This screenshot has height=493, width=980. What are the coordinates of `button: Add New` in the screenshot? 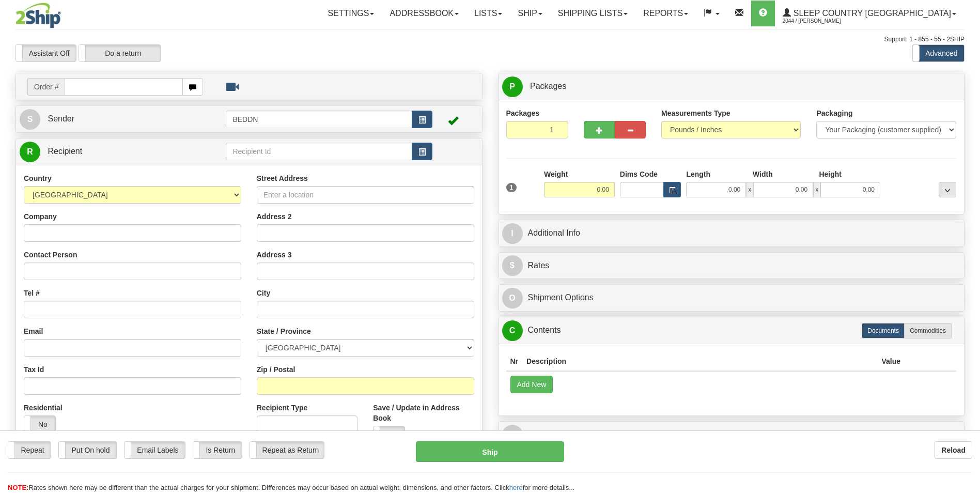 It's located at (531, 385).